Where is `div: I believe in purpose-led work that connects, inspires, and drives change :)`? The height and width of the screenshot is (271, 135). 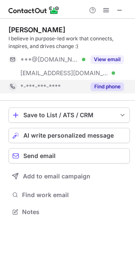 div: I believe in purpose-led work that connects, inspires, and drives change :) is located at coordinates (69, 43).